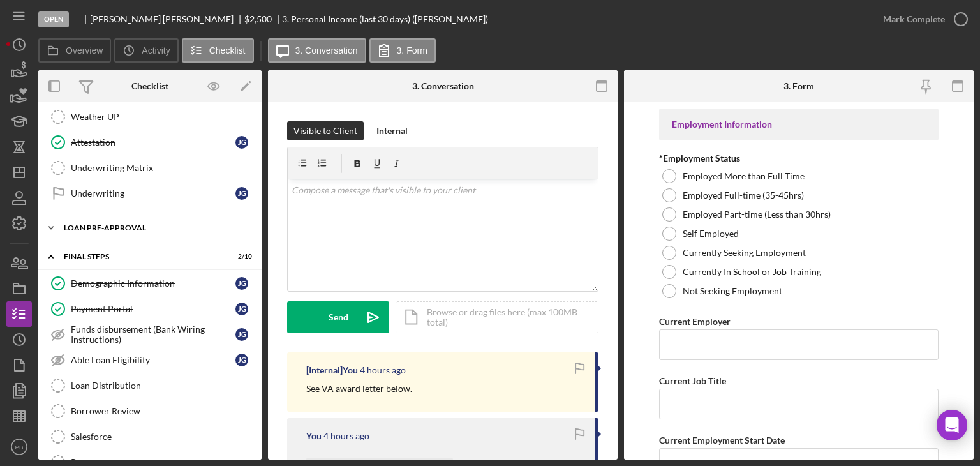 This screenshot has height=466, width=980. What do you see at coordinates (141, 256) in the screenshot?
I see `div: FINAL STEPS` at bounding box center [141, 256].